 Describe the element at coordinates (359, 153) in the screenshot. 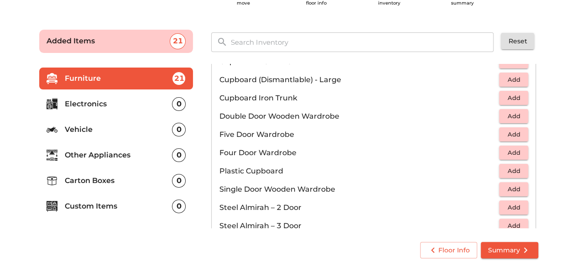

I see `p: Four Door Wardrobe` at that location.